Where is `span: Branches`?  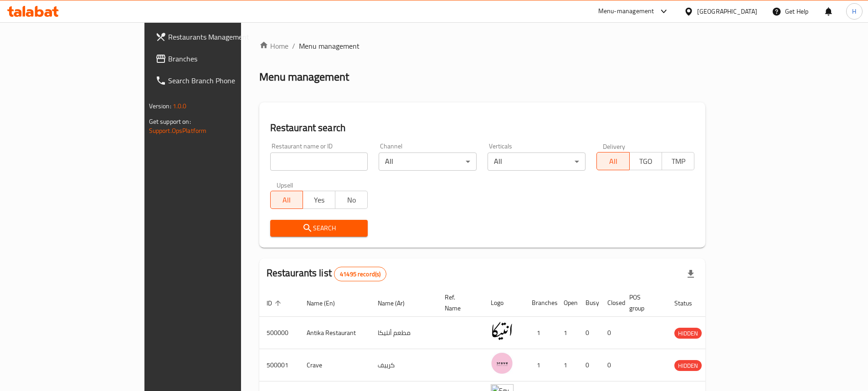 span: Branches is located at coordinates (225, 59).